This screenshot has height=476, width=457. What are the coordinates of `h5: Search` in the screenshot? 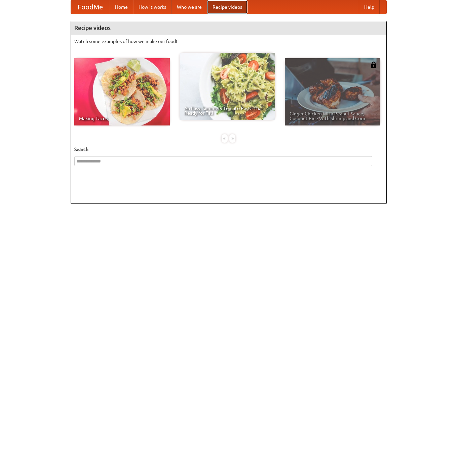 It's located at (228, 150).